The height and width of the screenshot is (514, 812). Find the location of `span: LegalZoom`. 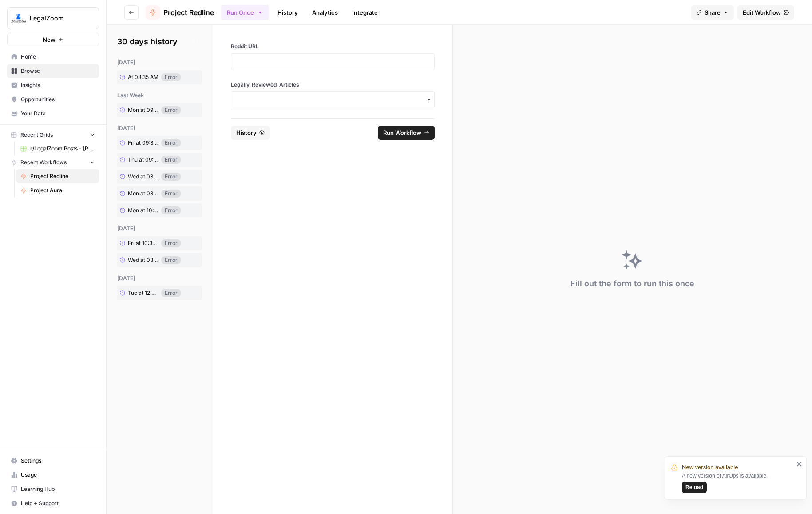

span: LegalZoom is located at coordinates (56, 18).